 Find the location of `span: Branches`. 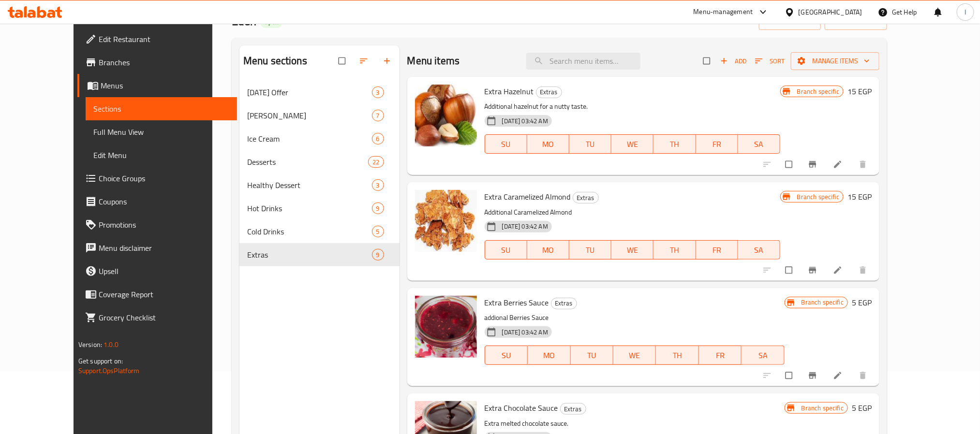

span: Branches is located at coordinates (164, 63).